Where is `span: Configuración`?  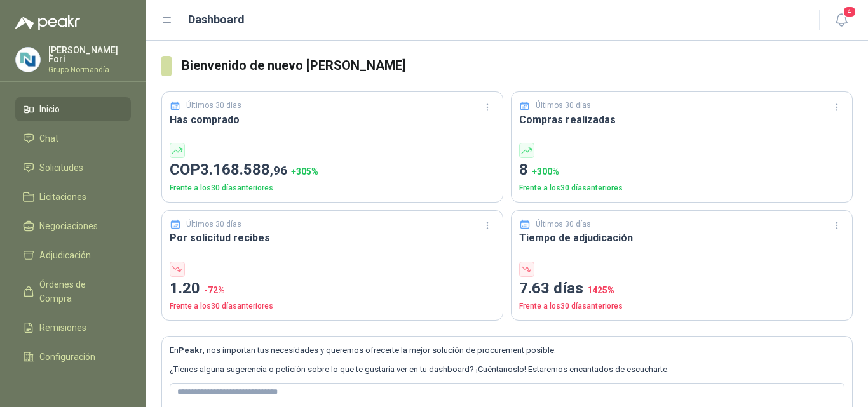
span: Configuración is located at coordinates (67, 357).